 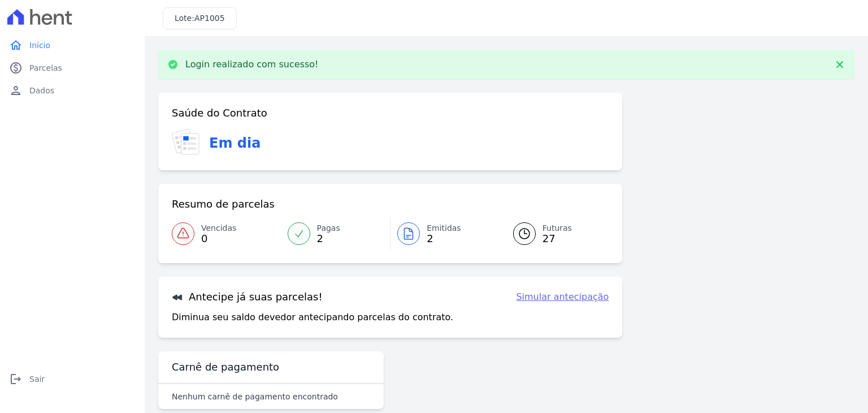 What do you see at coordinates (558, 238) in the screenshot?
I see `span: 27` at bounding box center [558, 238].